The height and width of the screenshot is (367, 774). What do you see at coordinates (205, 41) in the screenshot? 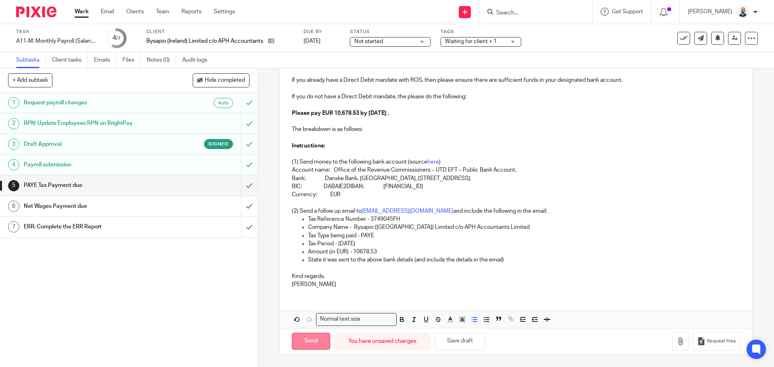
I see `p: Bysapio (Ireland) Limited c/o APH Accountants Limited` at bounding box center [205, 41].